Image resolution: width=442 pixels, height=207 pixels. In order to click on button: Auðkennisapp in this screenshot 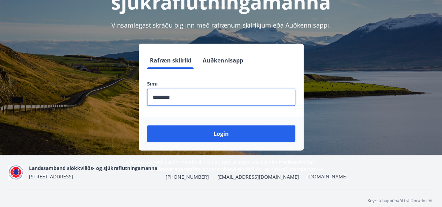, I will do `click(223, 60)`.